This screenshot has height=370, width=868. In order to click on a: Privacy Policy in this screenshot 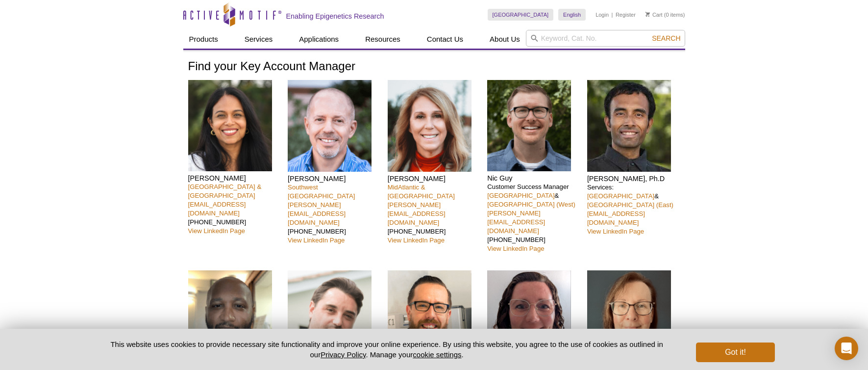, I will do `click(343, 354)`.